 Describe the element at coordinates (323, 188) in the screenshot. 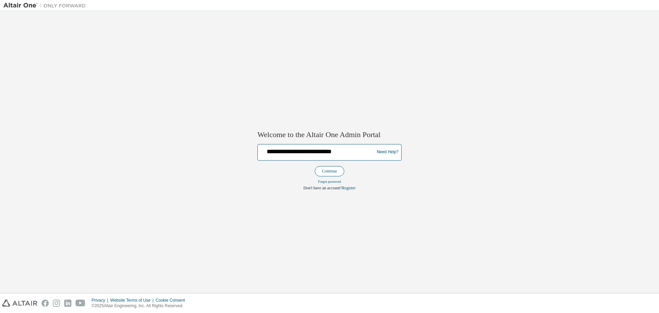

I see `span: Don't have an account?` at that location.